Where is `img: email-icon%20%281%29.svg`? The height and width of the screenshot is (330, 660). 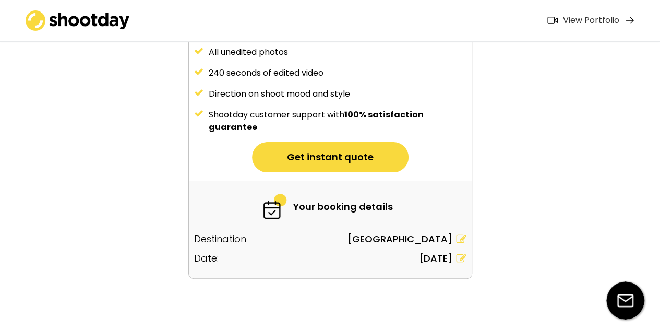 img: email-icon%20%281%29.svg is located at coordinates (625, 300).